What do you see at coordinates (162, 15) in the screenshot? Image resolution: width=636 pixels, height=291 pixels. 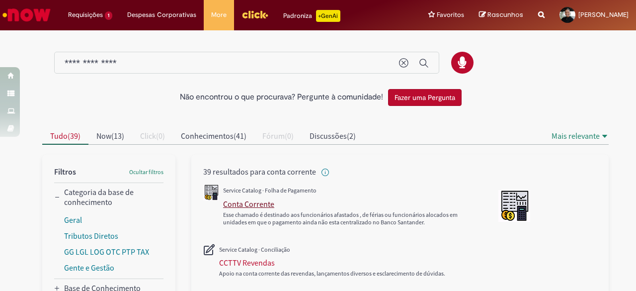 I see `span: Despesas Corporativas` at bounding box center [162, 15].